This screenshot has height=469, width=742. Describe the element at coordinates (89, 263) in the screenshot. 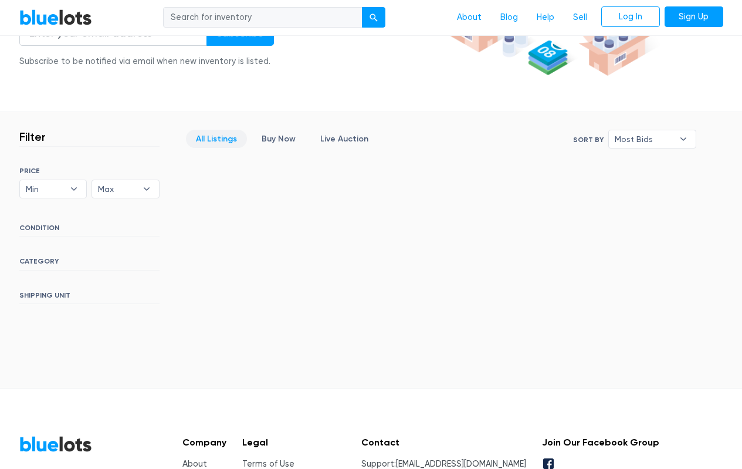

I see `h6: CATEGORY` at that location.